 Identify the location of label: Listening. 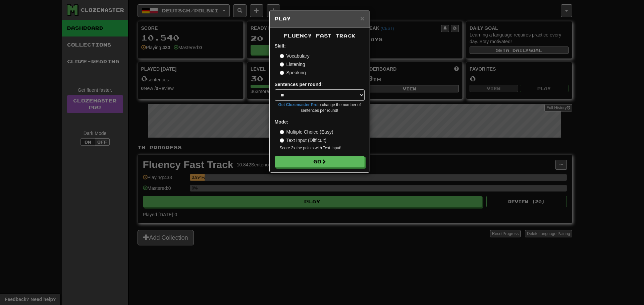
(293, 64).